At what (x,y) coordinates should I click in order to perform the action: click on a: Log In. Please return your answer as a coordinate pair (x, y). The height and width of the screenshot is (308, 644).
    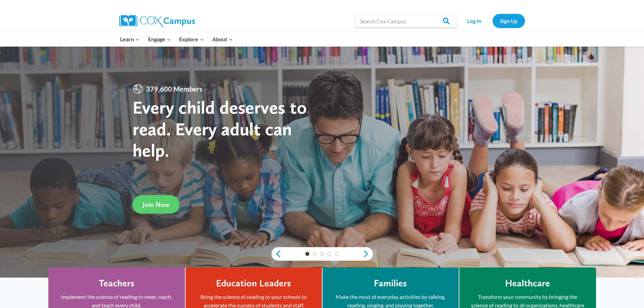
    Looking at the image, I should click on (474, 21).